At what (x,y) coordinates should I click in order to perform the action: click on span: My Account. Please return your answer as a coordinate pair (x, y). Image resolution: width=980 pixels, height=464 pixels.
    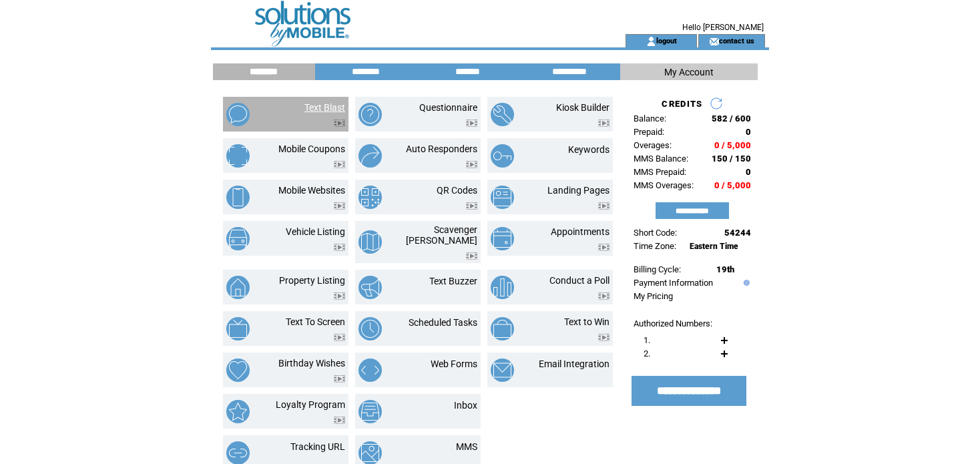
    Looking at the image, I should click on (689, 72).